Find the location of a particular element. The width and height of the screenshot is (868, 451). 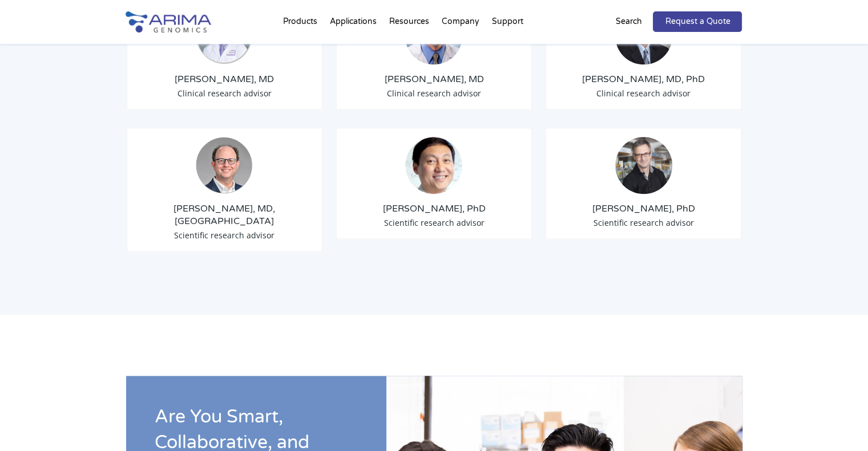

img: Job-Dekker_Scientific-Advisor.jpeg is located at coordinates (643, 165).